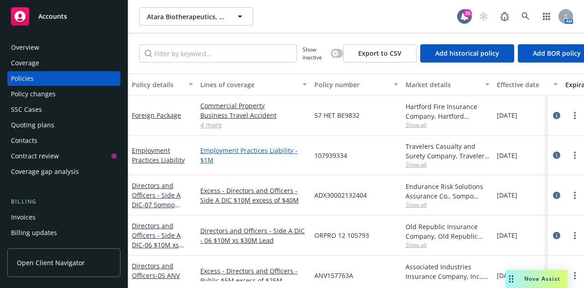 The image size is (584, 288). Describe the element at coordinates (448, 111) in the screenshot. I see `div: Hartford Fire Insurance Company, Hartford Insurance Group` at that location.